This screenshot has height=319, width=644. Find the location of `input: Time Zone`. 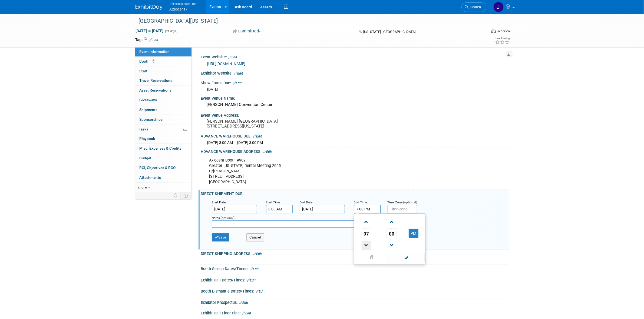

input: Time Zone is located at coordinates (403, 209).